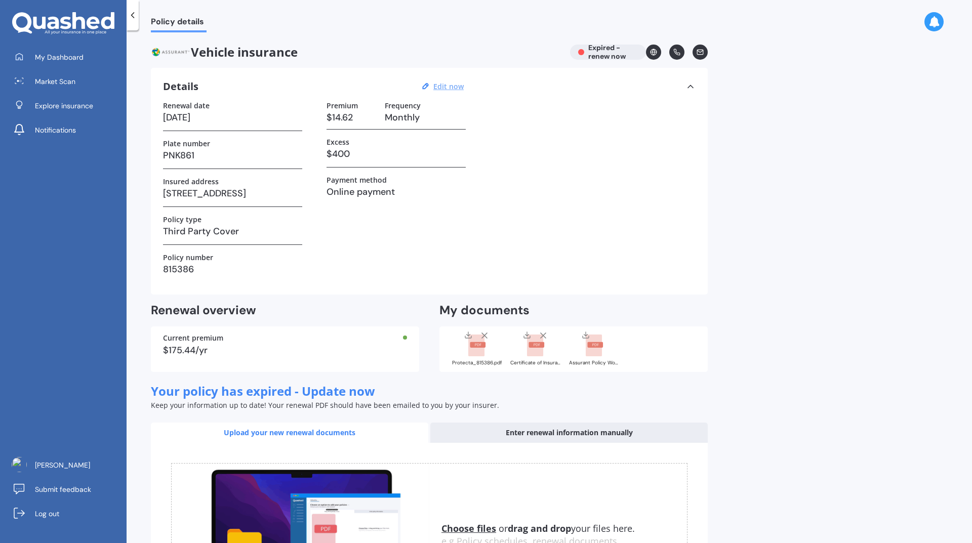 This screenshot has width=972, height=543. What do you see at coordinates (63, 489) in the screenshot?
I see `span: Submit feedback` at bounding box center [63, 489].